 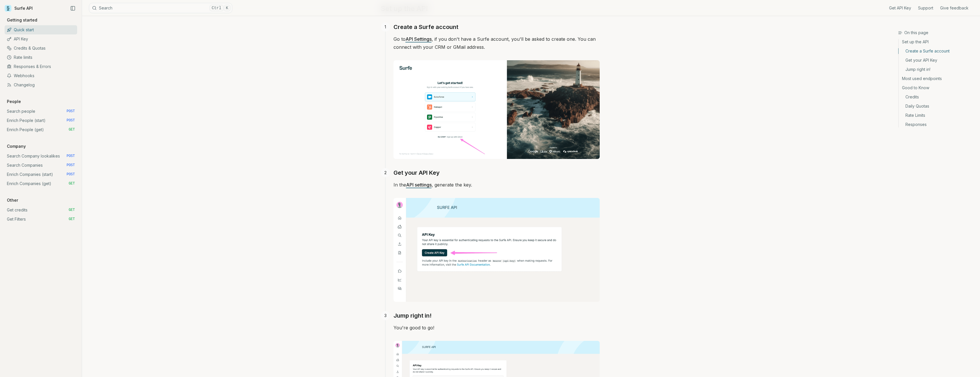 I want to click on p: Getting started, so click(x=22, y=20).